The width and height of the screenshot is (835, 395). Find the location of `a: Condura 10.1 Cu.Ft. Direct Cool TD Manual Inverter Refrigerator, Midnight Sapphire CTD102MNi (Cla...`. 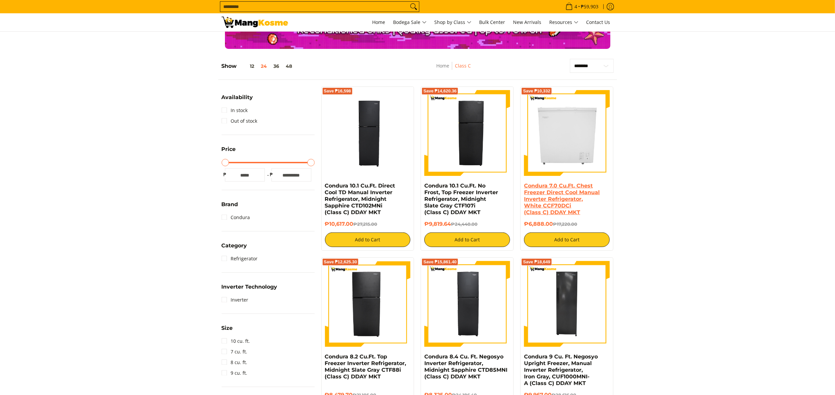

a: Condura 10.1 Cu.Ft. Direct Cool TD Manual Inverter Refrigerator, Midnight Sapphire CTD102MNi (Cla... is located at coordinates (360, 199).